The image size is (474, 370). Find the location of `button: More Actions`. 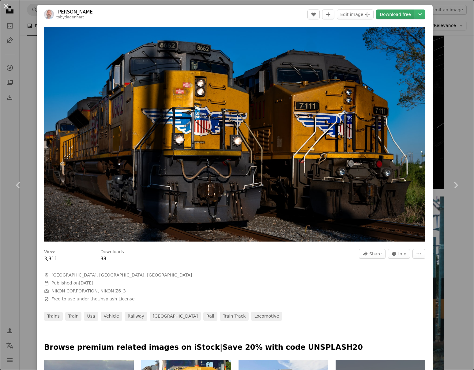

button: More Actions is located at coordinates (419, 254).